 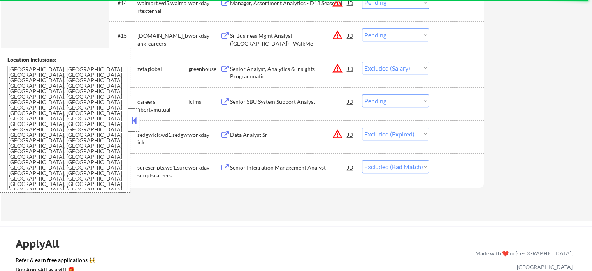 I want to click on div: Senior SBU System Support Analyst, so click(x=289, y=102).